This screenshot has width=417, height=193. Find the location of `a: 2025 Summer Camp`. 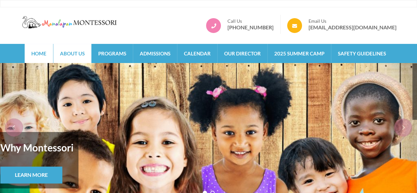

a: 2025 Summer Camp is located at coordinates (299, 53).